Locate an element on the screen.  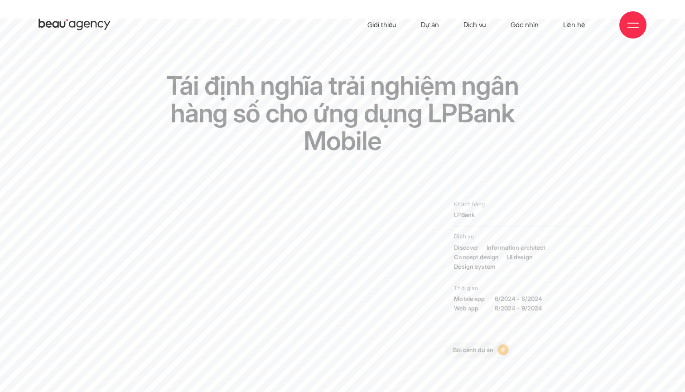
strong: 8/2024 - 9/2024 is located at coordinates (521, 308).